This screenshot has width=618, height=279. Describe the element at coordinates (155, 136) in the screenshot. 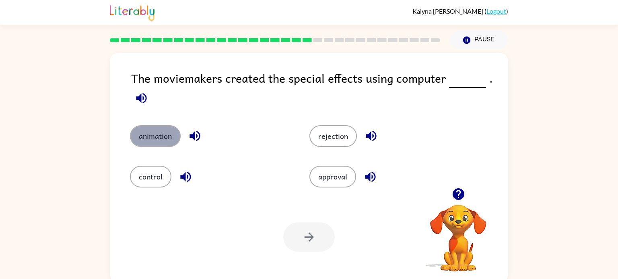

I see `button: animation` at that location.